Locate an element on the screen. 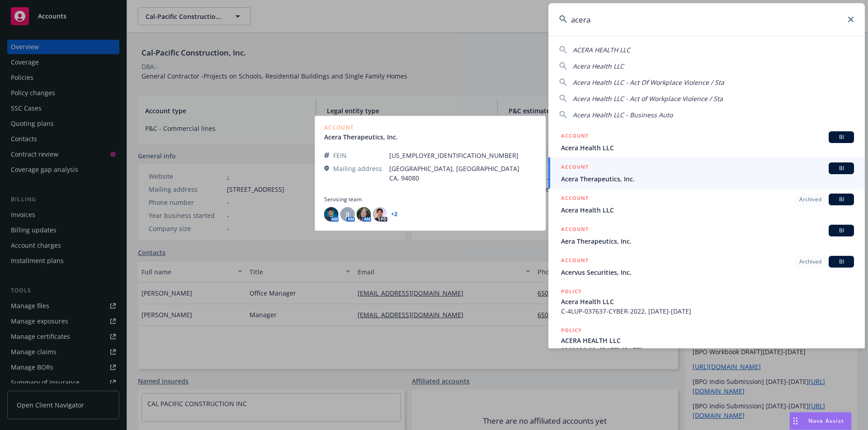  span: Nova Assist is located at coordinates (826, 420).